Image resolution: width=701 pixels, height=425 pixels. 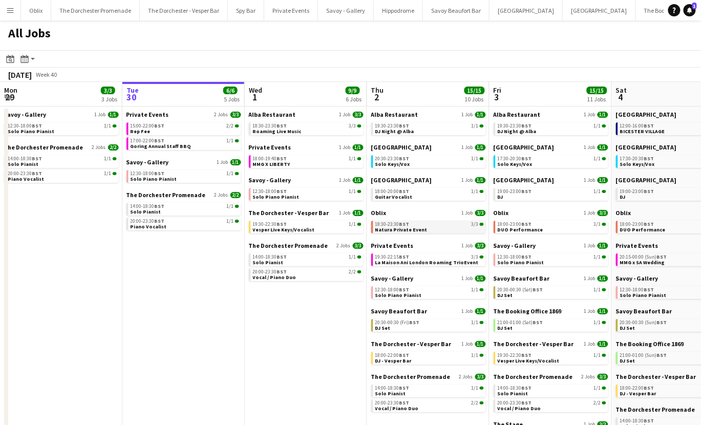 What do you see at coordinates (306, 212) in the screenshot?
I see `a: The Dorchester - Vesper Bar1 Job1/1` at bounding box center [306, 212].